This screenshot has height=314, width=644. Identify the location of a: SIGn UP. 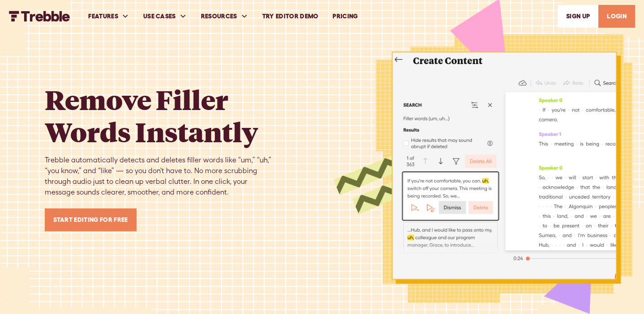
(578, 16).